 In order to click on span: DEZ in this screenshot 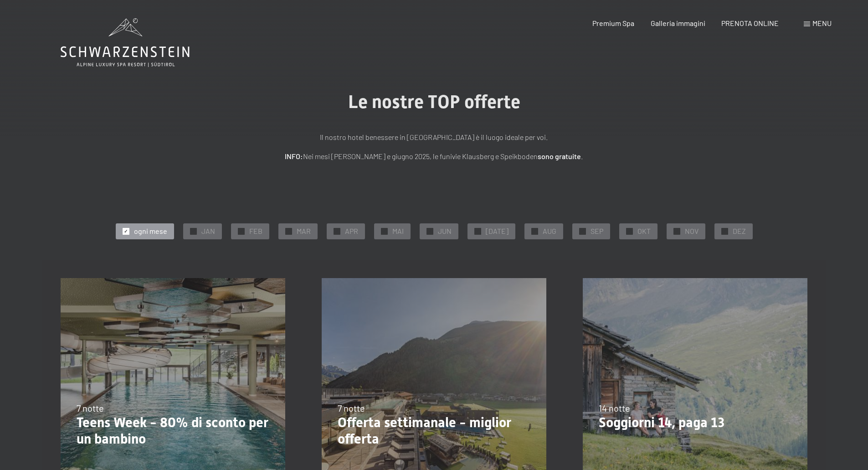, I will do `click(739, 231)`.